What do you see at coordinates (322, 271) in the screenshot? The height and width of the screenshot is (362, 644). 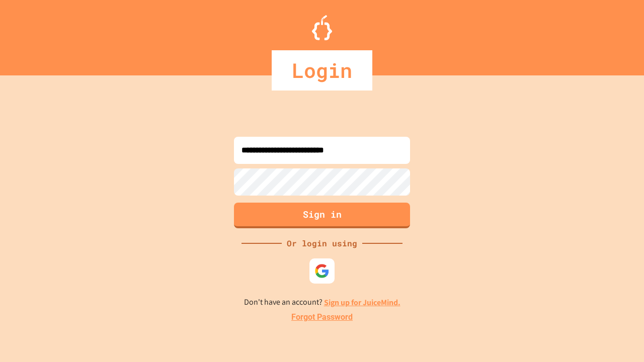 I see `img: google-icon.svg` at bounding box center [322, 271].